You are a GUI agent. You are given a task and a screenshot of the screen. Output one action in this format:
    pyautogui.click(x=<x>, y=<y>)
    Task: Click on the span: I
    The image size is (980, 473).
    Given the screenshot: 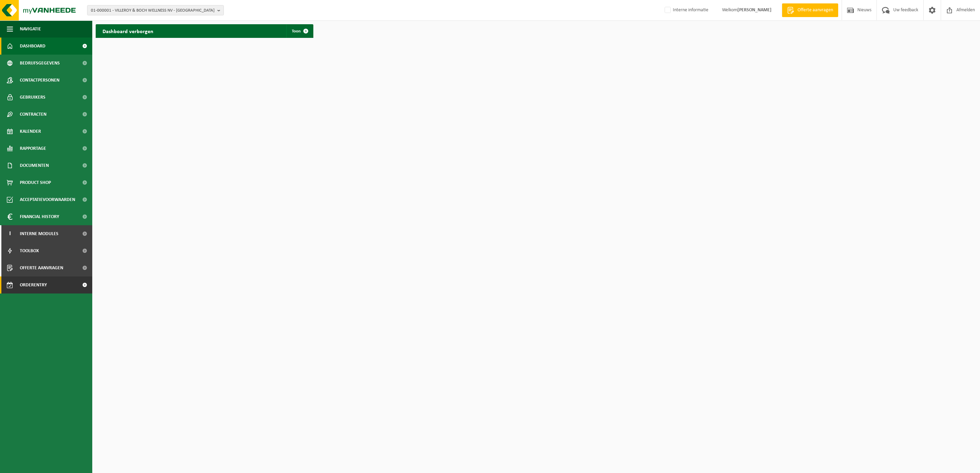 What is the action you would take?
    pyautogui.click(x=10, y=234)
    